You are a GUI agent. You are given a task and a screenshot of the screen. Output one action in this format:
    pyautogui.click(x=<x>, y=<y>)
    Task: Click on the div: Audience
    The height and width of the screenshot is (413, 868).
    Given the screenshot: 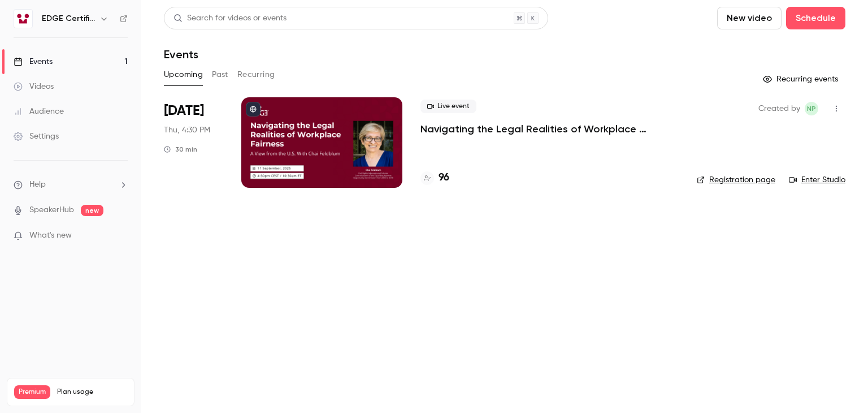 What is the action you would take?
    pyautogui.click(x=38, y=112)
    